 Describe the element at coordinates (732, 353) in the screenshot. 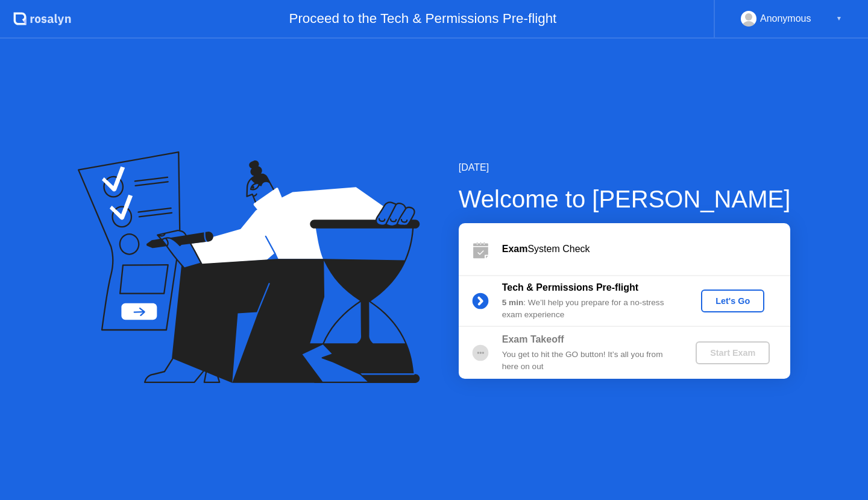

I see `div: Start Exam` at that location.